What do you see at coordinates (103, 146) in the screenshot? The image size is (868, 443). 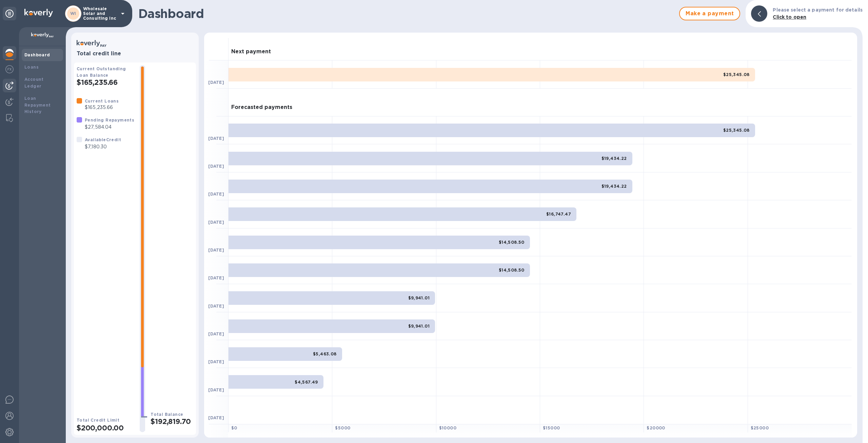 I see `p: $7,180.30` at bounding box center [103, 146].